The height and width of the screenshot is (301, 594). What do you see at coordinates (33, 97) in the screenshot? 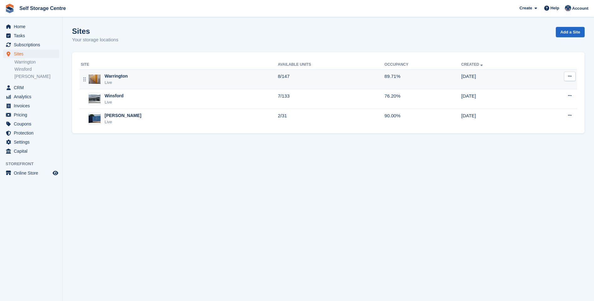
I see `span: Analytics` at bounding box center [33, 97].